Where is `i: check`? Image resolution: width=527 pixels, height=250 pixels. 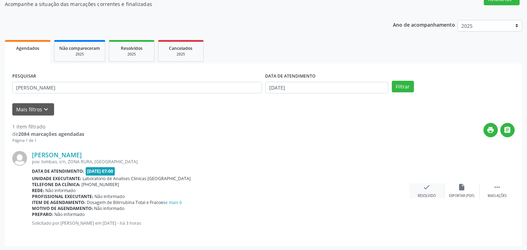 i: check is located at coordinates (427, 187).